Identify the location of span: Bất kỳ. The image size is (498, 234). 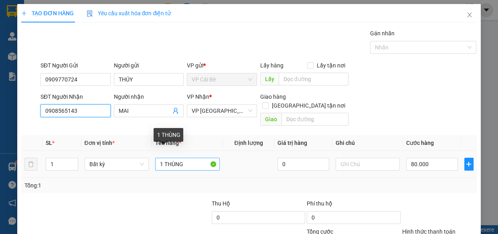
(117, 164).